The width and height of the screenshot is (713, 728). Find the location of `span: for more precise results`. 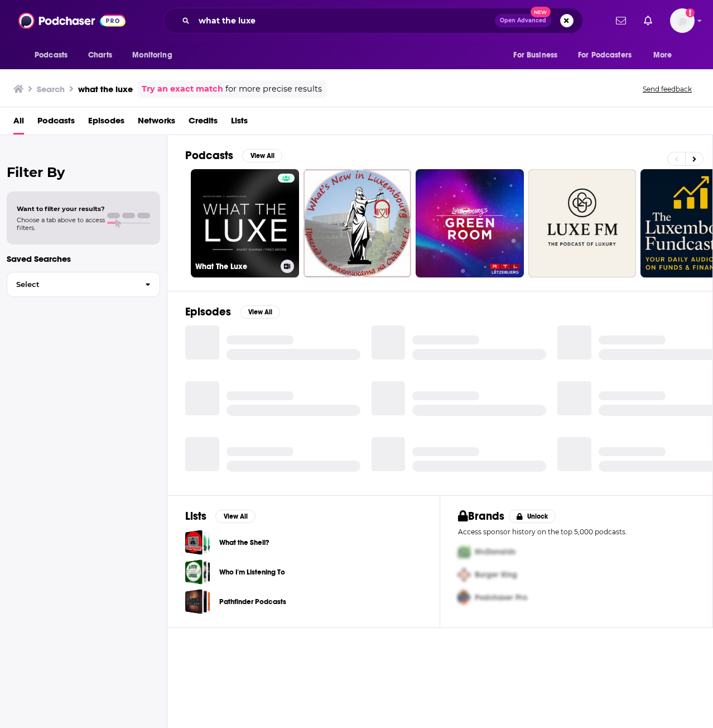

span: for more precise results is located at coordinates (274, 89).